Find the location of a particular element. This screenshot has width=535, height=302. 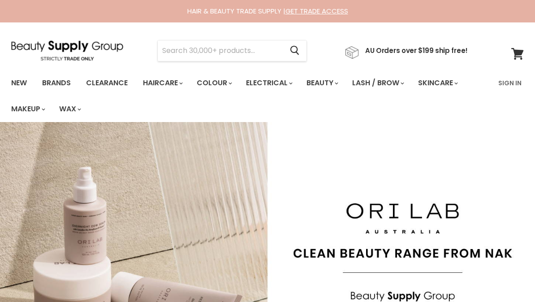

input: Search is located at coordinates (220, 51).